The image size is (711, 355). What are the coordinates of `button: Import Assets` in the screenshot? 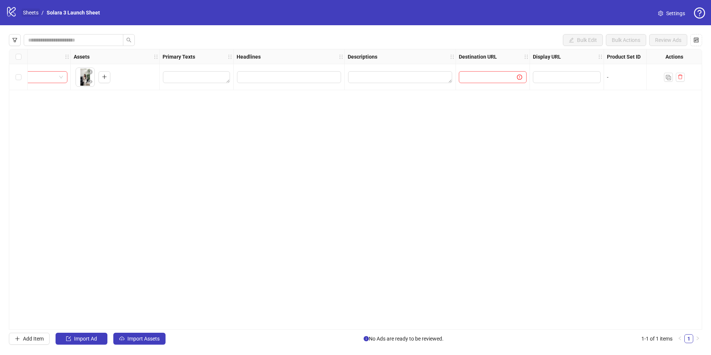 It's located at (139, 338).